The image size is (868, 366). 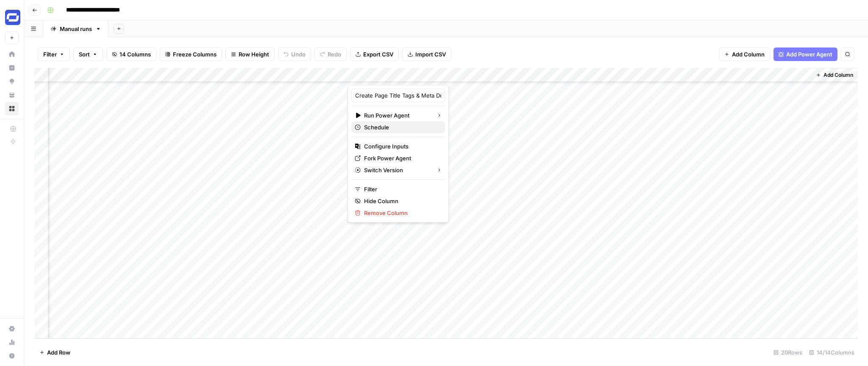 What do you see at coordinates (295, 55) in the screenshot?
I see `button: Undo` at bounding box center [295, 55].